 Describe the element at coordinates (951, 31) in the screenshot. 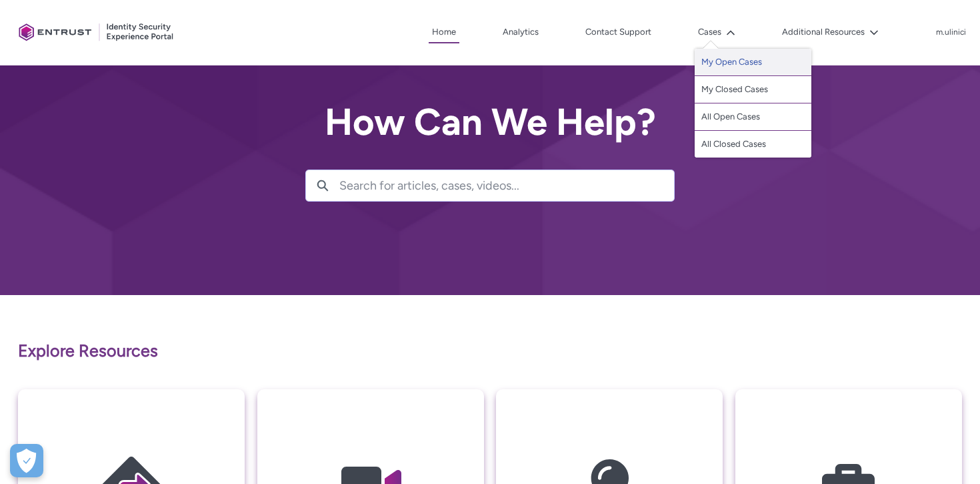

I see `button: User Profile m.ulinici` at that location.